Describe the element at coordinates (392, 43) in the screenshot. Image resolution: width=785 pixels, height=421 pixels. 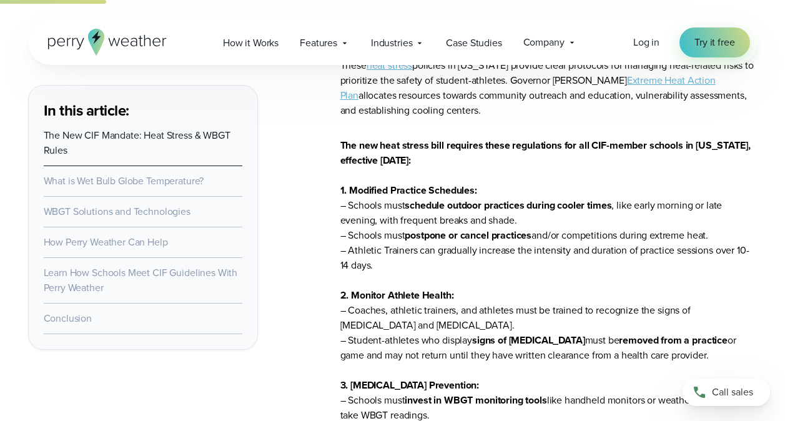
I see `span: Industries` at that location.